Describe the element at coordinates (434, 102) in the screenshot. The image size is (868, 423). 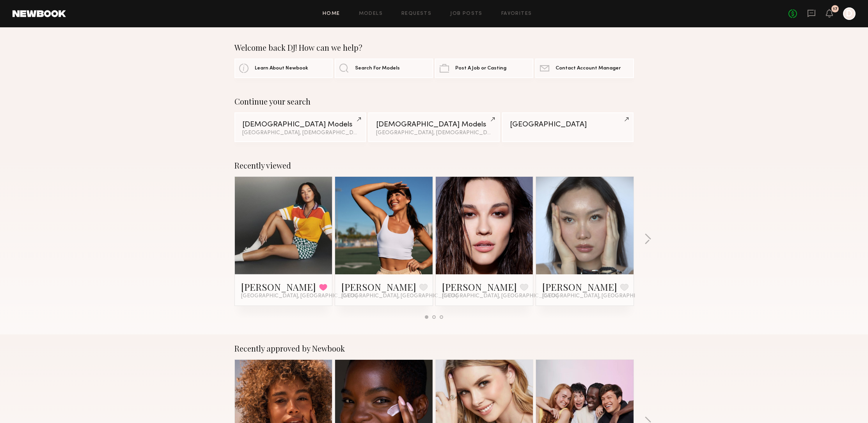
I see `div: Continue your search` at that location.